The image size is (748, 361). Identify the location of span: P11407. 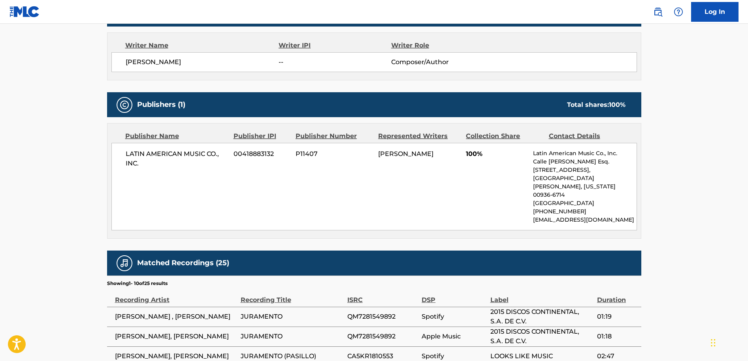
(334, 154).